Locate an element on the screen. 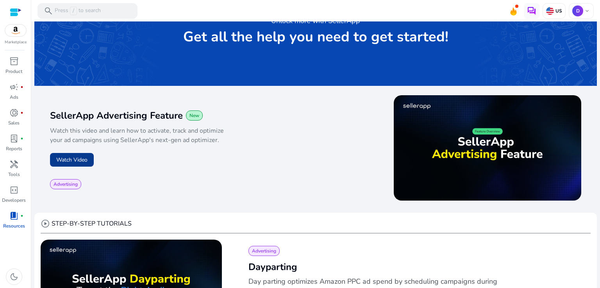  span: code_blocks is located at coordinates (14, 190).